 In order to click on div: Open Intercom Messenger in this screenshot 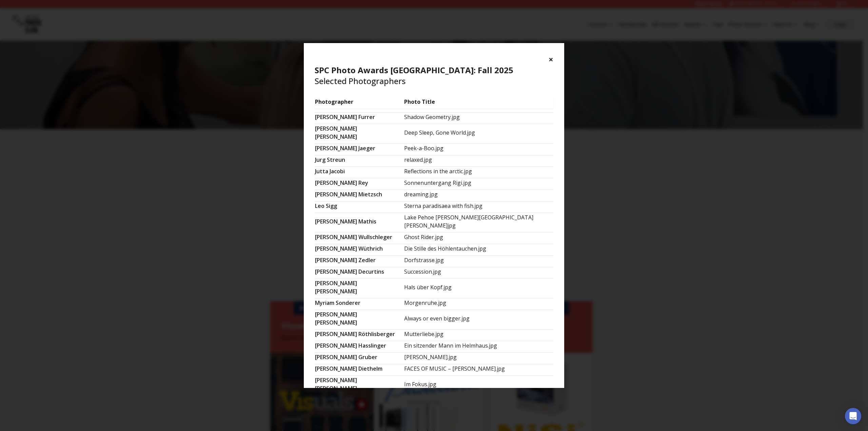, I will do `click(853, 416)`.